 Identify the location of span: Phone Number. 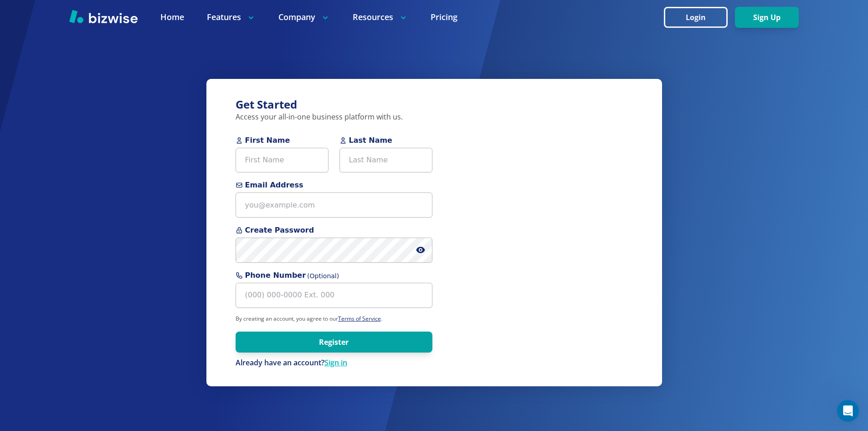
(334, 275).